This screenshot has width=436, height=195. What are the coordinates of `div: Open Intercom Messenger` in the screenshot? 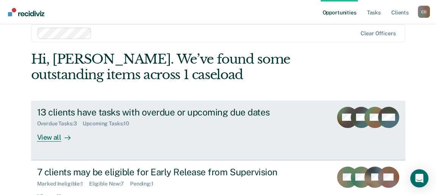 It's located at (419, 178).